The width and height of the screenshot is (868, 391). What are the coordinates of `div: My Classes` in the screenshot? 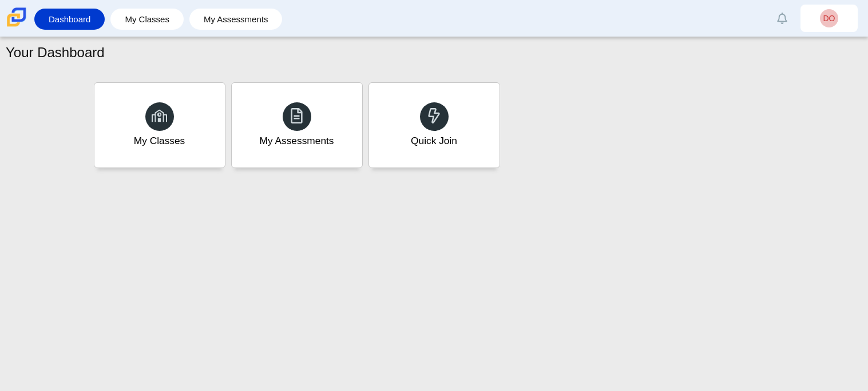 It's located at (160, 141).